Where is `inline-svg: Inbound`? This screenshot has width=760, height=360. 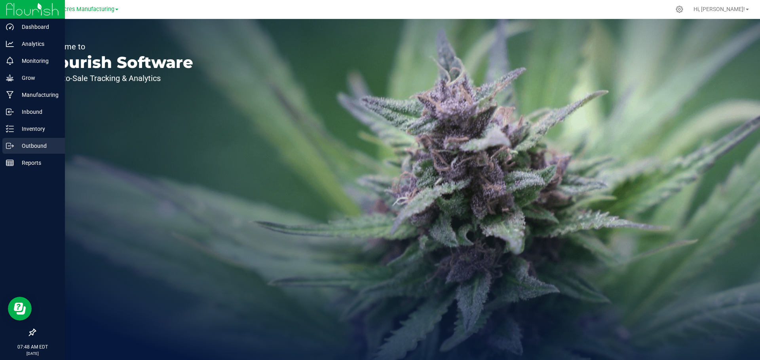 inline-svg: Inbound is located at coordinates (10, 112).